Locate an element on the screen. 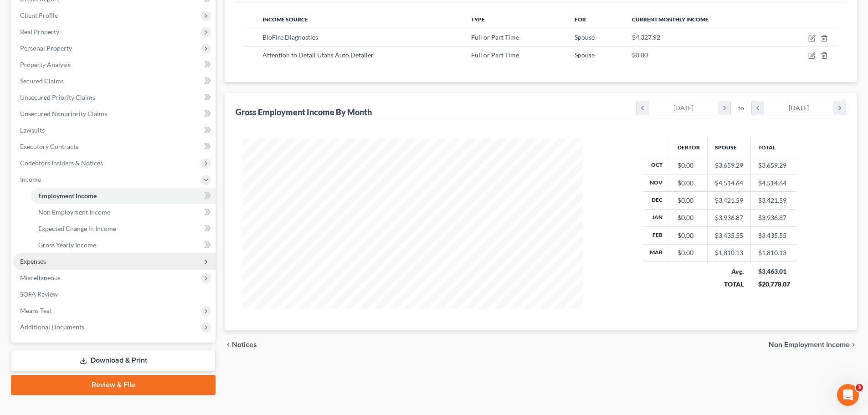 This screenshot has height=415, width=868. th: Debtor is located at coordinates (689, 148).